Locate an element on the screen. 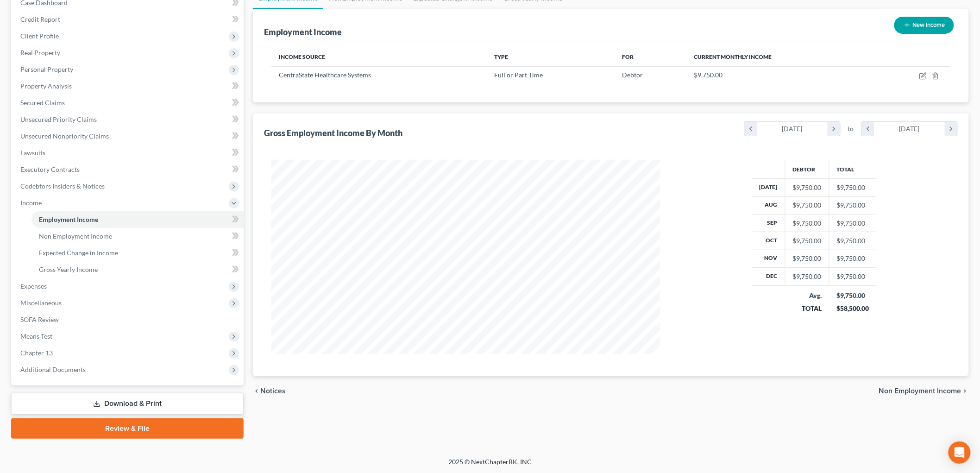 The width and height of the screenshot is (980, 473). span: Means Test is located at coordinates (36, 335).